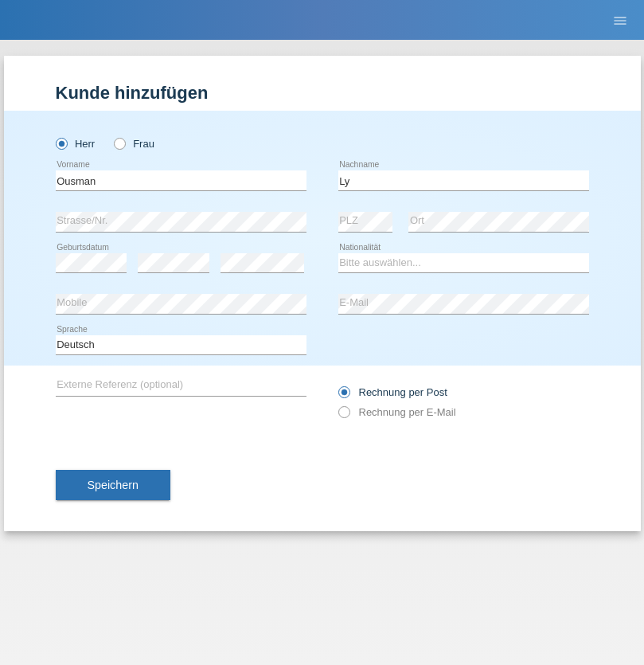  Describe the element at coordinates (113, 486) in the screenshot. I see `button: Speichern` at that location.